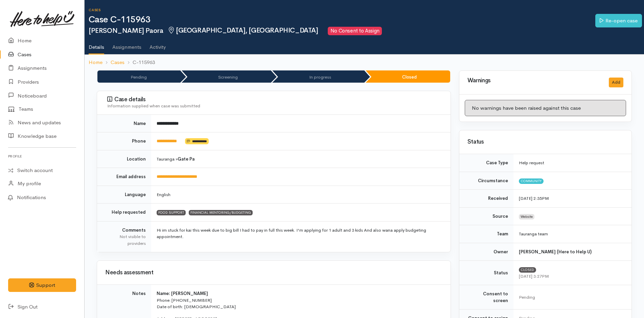 This screenshot has width=644, height=318. I want to click on h3: Status, so click(545, 142).